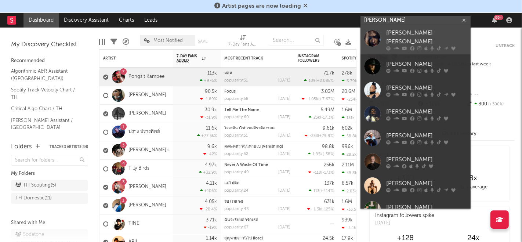 The height and width of the screenshot is (242, 522). Describe the element at coordinates (203, 41) in the screenshot. I see `button: Save` at that location.